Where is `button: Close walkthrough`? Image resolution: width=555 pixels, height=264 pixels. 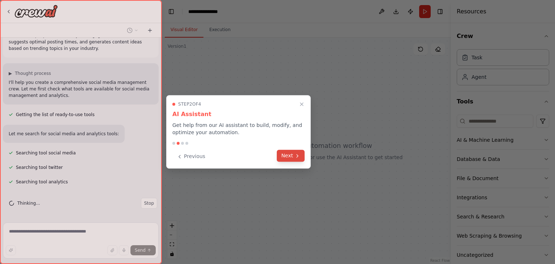
button: Close walkthrough is located at coordinates (302, 104).